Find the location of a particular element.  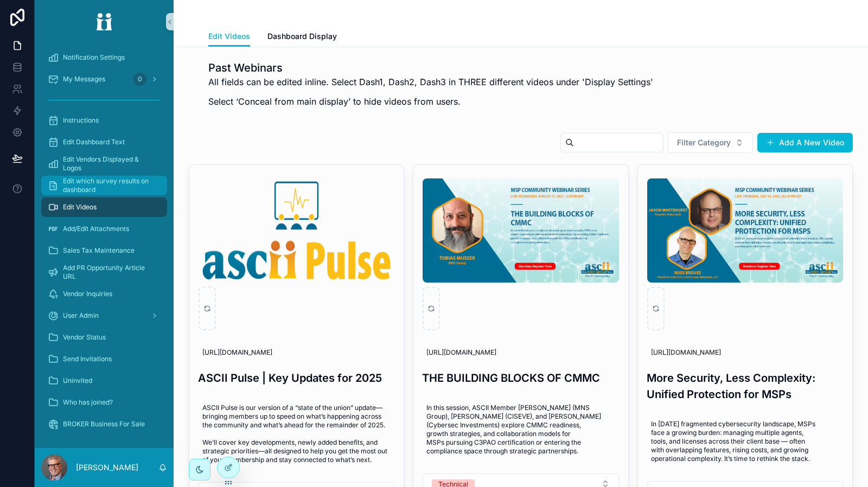

span: Edit Vendors Displayed & Logos is located at coordinates (110, 164).